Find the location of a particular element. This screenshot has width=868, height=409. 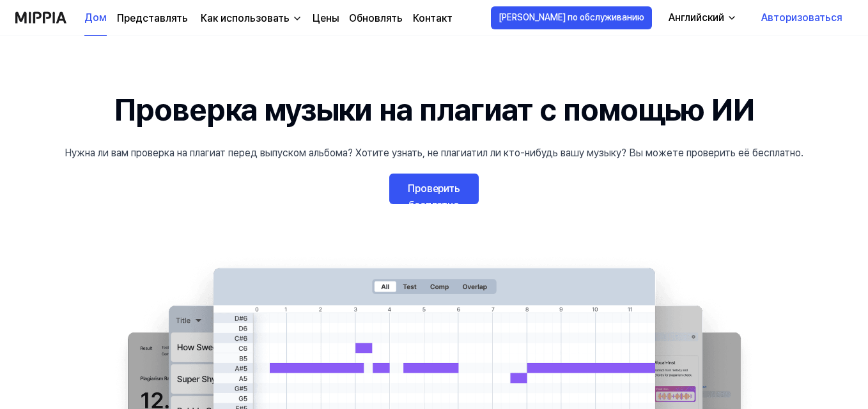

font: Проверить бесплатно is located at coordinates (434, 197).